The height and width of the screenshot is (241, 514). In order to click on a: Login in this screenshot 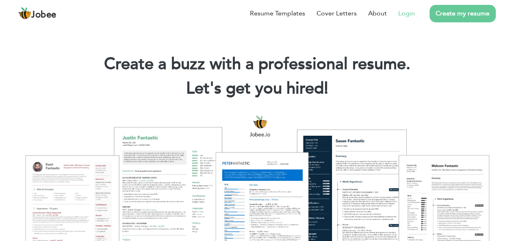, I will do `click(406, 13)`.